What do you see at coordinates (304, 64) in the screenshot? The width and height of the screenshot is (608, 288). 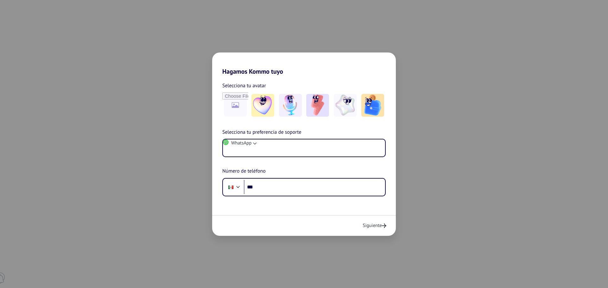 I see `h2: Hagamos Kommo tuyo` at bounding box center [304, 64].